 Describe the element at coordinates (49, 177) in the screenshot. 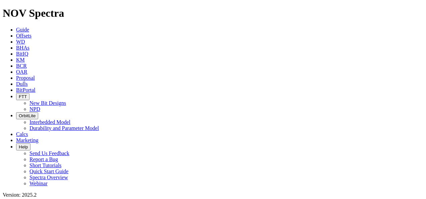

I see `a: Spectra Overview` at that location.